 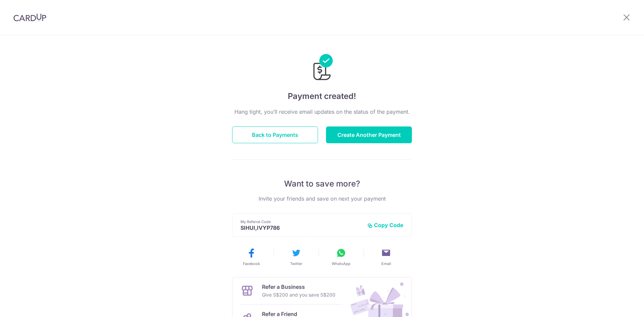 I want to click on button: Email, so click(x=386, y=257).